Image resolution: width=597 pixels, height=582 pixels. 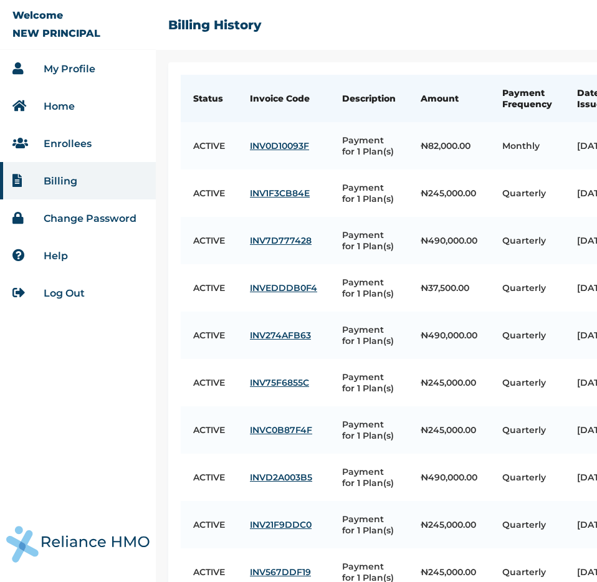 I want to click on img: RelianceHMO's Logo, so click(x=78, y=544).